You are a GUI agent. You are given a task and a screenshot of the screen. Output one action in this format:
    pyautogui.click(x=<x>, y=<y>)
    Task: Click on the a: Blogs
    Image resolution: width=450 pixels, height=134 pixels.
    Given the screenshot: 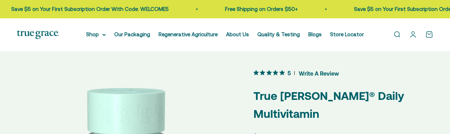 What is the action you would take?
    pyautogui.click(x=315, y=34)
    